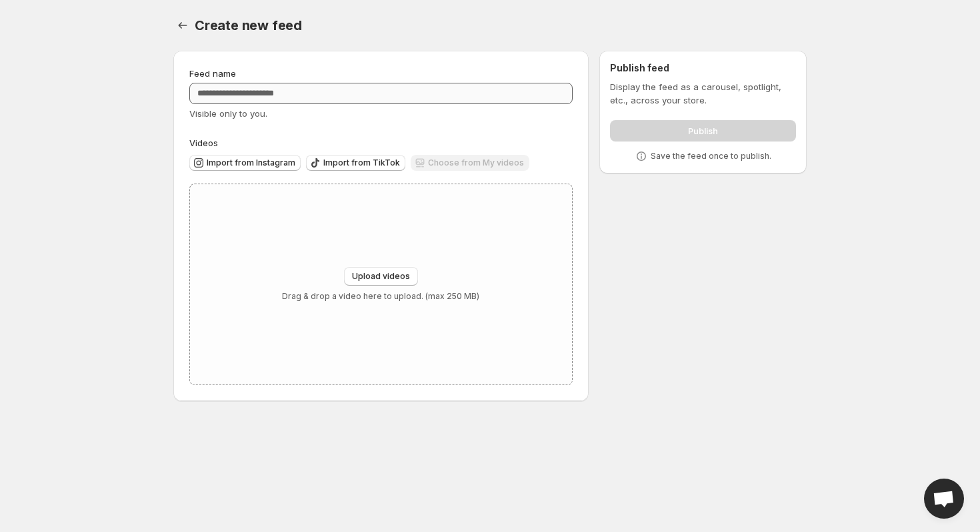 Image resolution: width=980 pixels, height=532 pixels. I want to click on button: Import from Instagram, so click(245, 163).